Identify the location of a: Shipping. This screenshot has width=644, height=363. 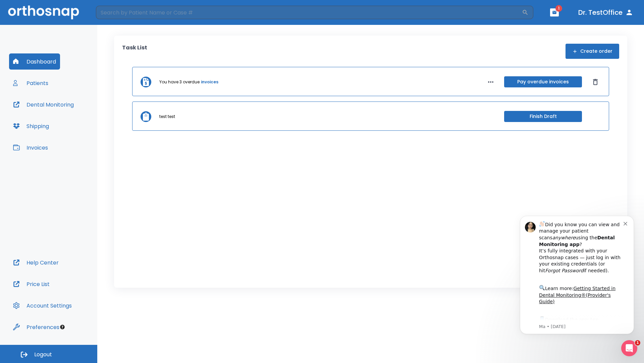
(31, 126).